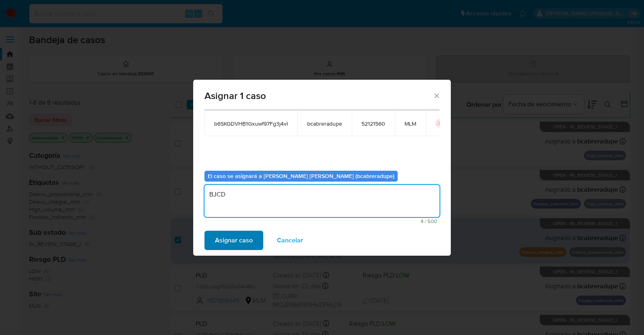  I want to click on span: bcabreradupe, so click(324, 124).